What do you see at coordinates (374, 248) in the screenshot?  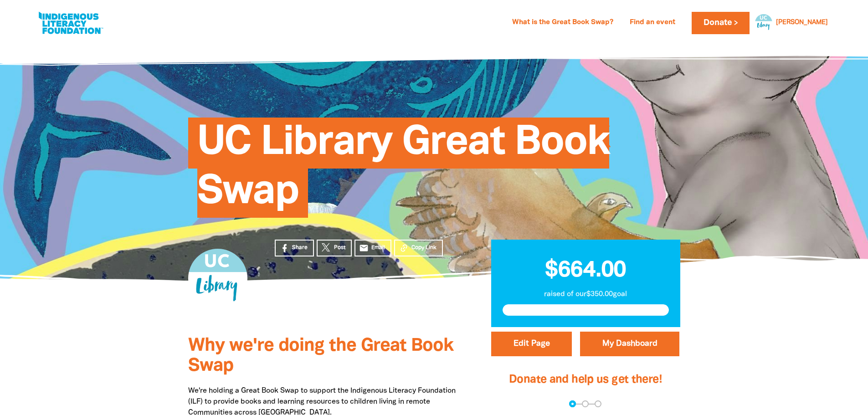 I see `a: emailEmail` at bounding box center [374, 248].